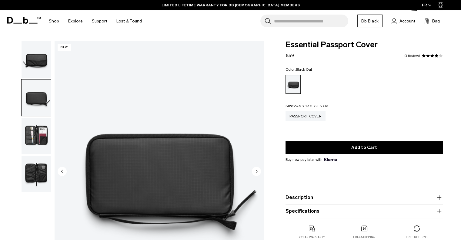 The height and width of the screenshot is (240, 461). What do you see at coordinates (62, 172) in the screenshot?
I see `button: Previous slide` at bounding box center [62, 172].